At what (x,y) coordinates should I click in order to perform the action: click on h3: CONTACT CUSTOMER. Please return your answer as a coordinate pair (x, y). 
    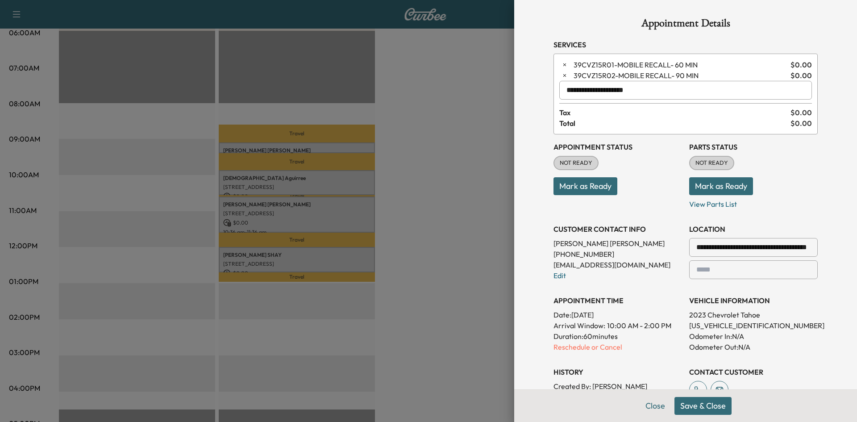
    Looking at the image, I should click on (753, 372).